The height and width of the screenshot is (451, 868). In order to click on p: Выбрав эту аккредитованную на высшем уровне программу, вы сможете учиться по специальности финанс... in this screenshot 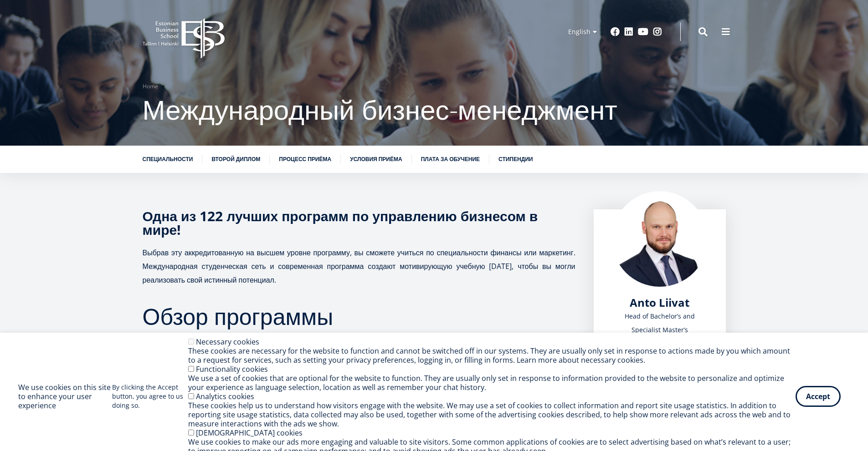, I will do `click(359, 267)`.